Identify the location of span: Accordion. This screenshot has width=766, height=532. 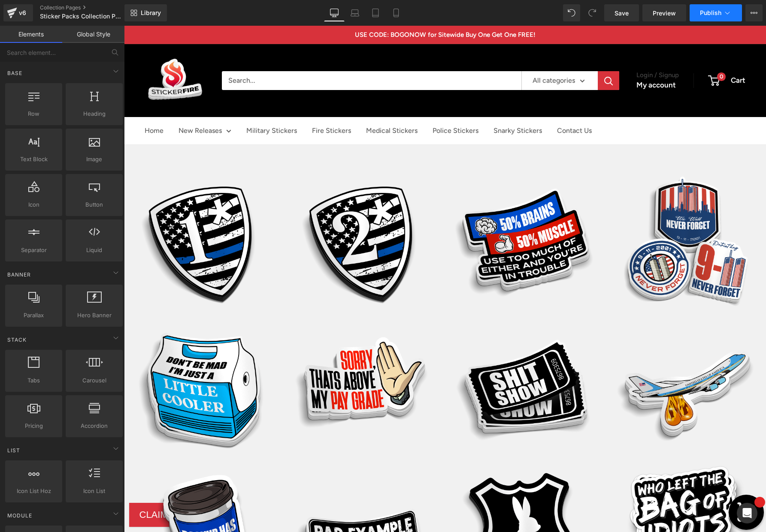
(94, 426).